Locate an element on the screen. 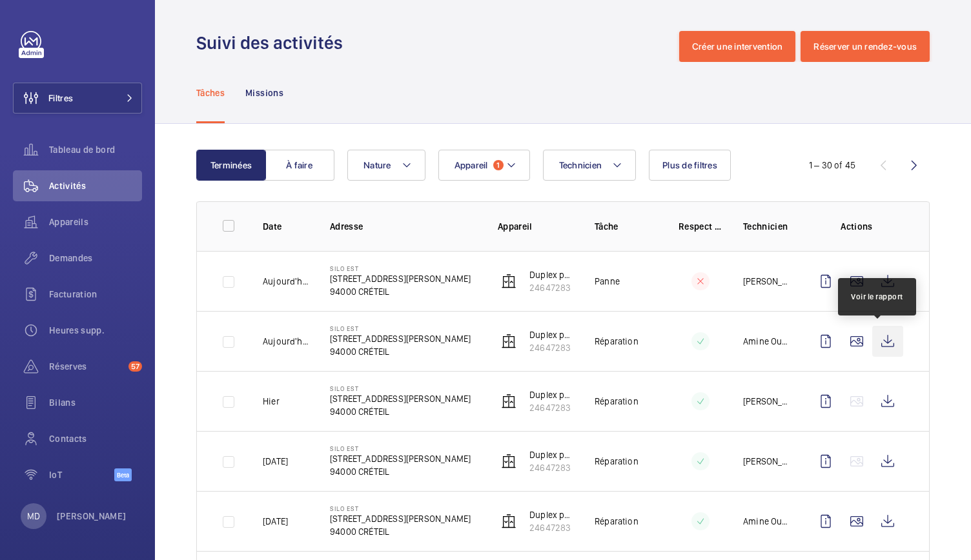  p: Adresse is located at coordinates (404, 226).